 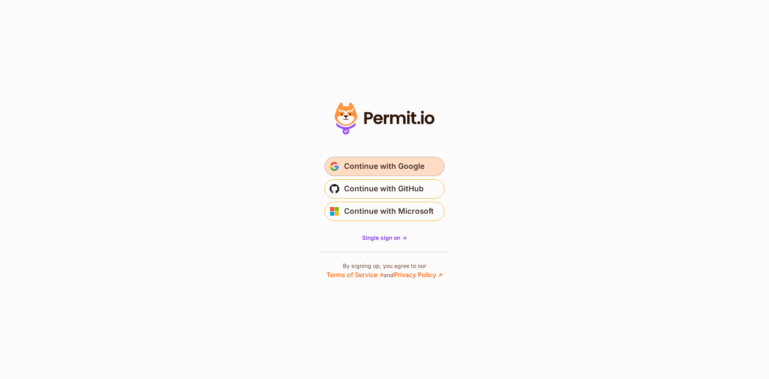 What do you see at coordinates (385, 237) in the screenshot?
I see `span: Single sign on ->` at bounding box center [385, 237].